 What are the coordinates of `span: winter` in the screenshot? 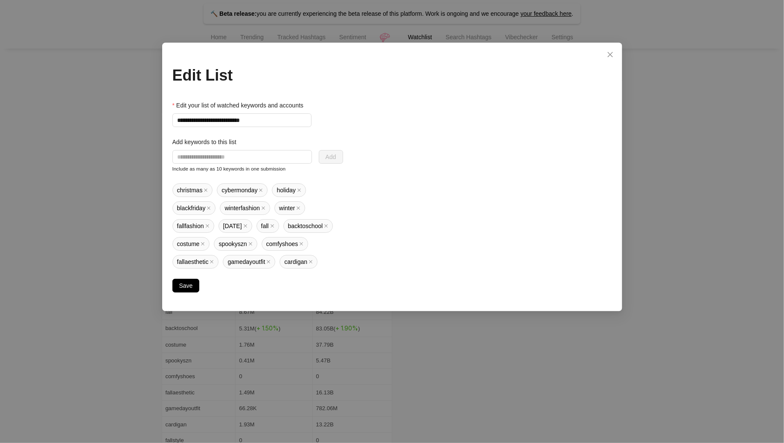 It's located at (290, 208).